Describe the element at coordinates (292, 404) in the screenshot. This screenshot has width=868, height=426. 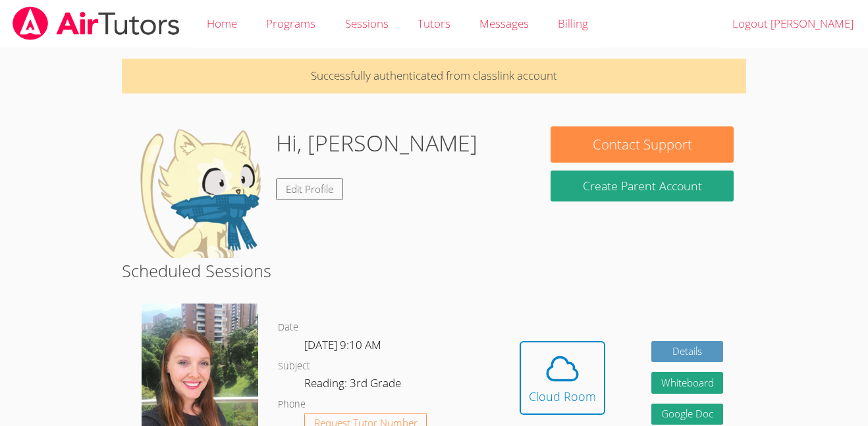
I see `dt: Phone` at that location.